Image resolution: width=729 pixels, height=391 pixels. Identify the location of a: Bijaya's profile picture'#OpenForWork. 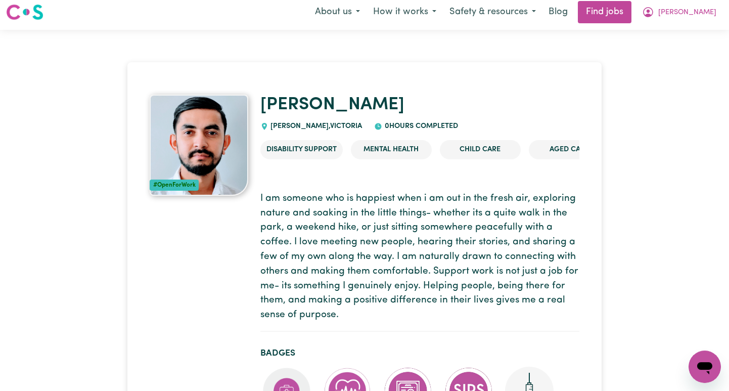
(199, 145).